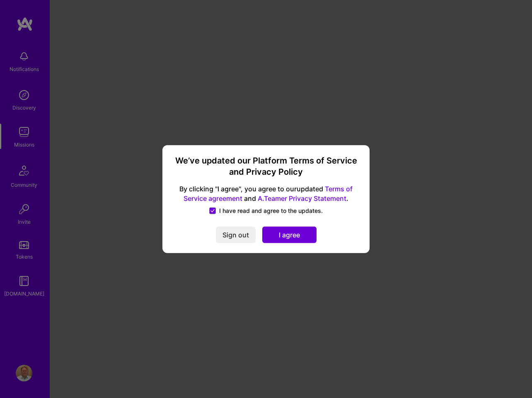 The image size is (532, 398). I want to click on h3: We’ve updated our Platform Terms of Service and Privacy Policy, so click(266, 166).